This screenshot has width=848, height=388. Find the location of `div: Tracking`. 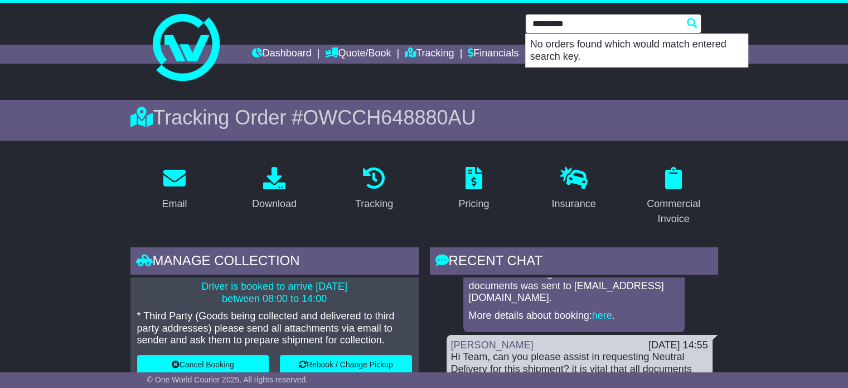

div: Tracking is located at coordinates (374, 204).